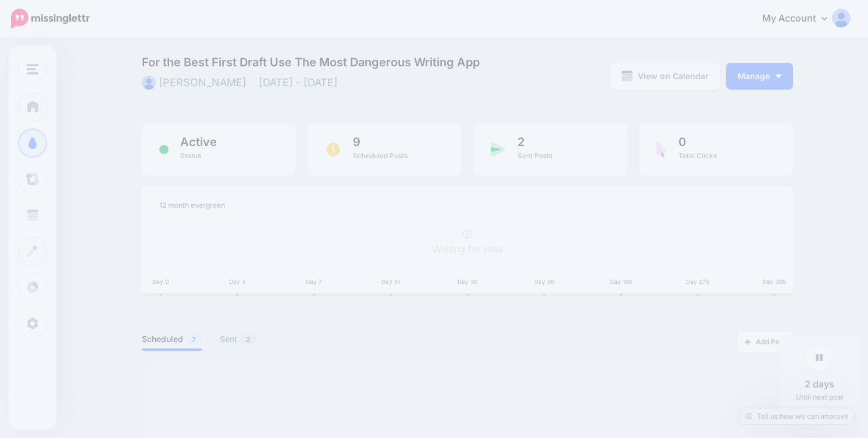 The height and width of the screenshot is (438, 868). What do you see at coordinates (621, 281) in the screenshot?
I see `div: Day 180` at bounding box center [621, 281].